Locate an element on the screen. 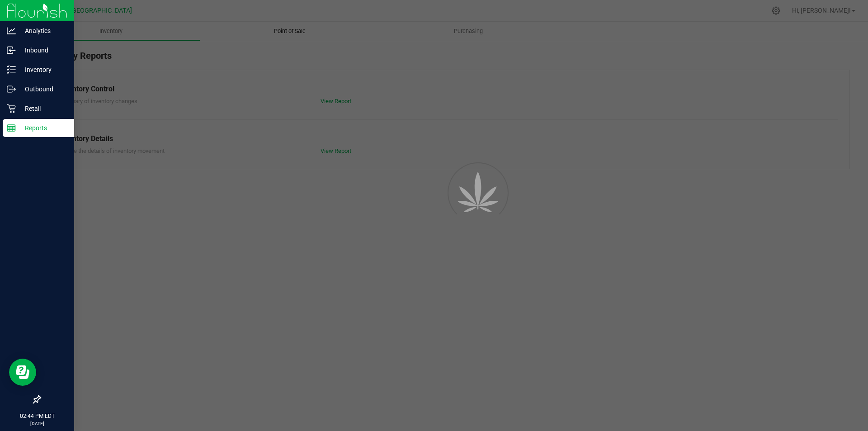 The height and width of the screenshot is (431, 868). inline-svg: Outbound is located at coordinates (11, 89).